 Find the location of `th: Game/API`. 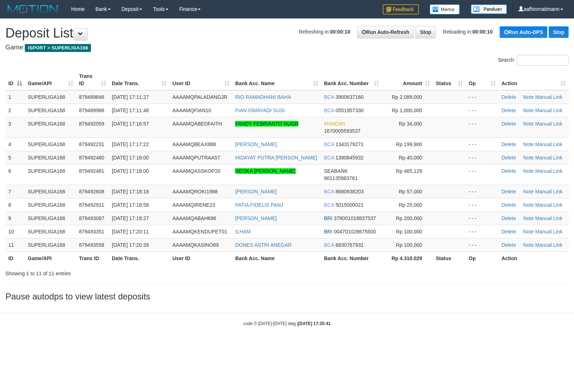

th: Game/API is located at coordinates (50, 258).